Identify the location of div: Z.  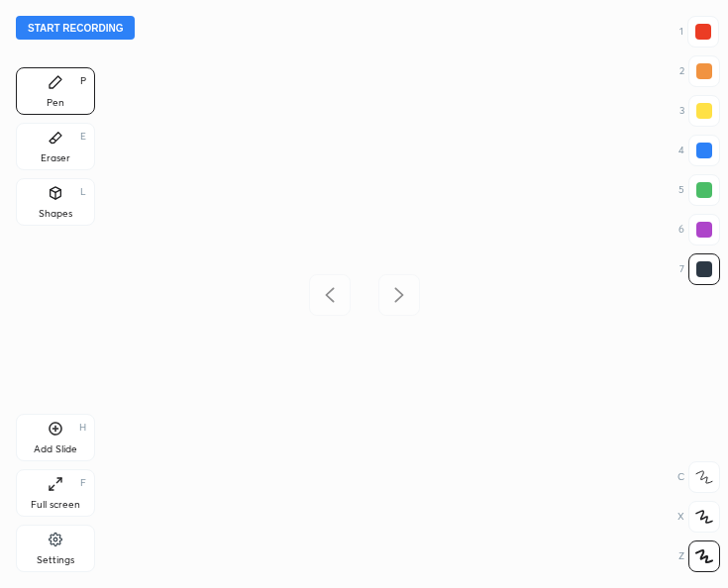
(699, 556).